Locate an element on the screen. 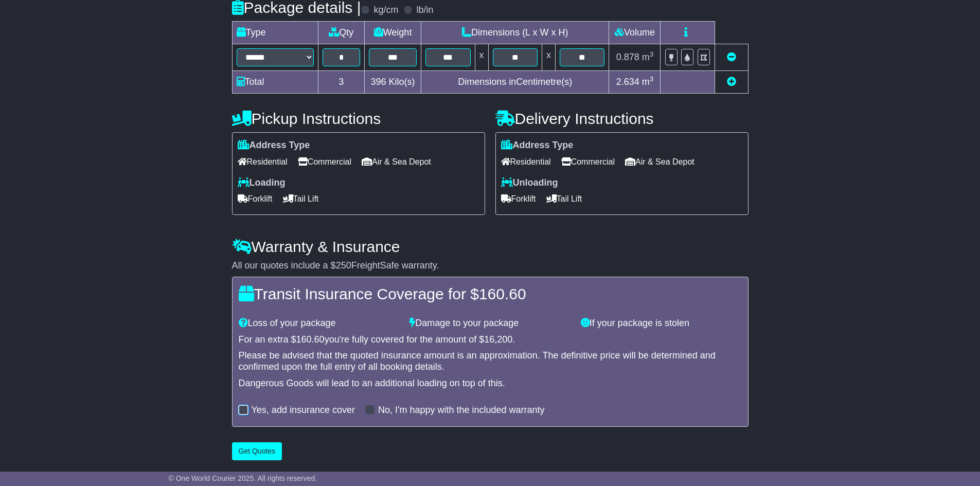  label: lb/in is located at coordinates (424, 10).